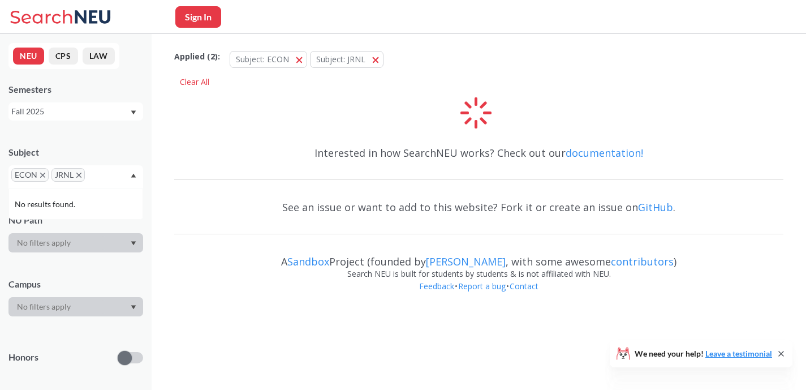  What do you see at coordinates (76, 111) in the screenshot?
I see `div: Fall 2025Dropdown arrow` at bounding box center [76, 111].